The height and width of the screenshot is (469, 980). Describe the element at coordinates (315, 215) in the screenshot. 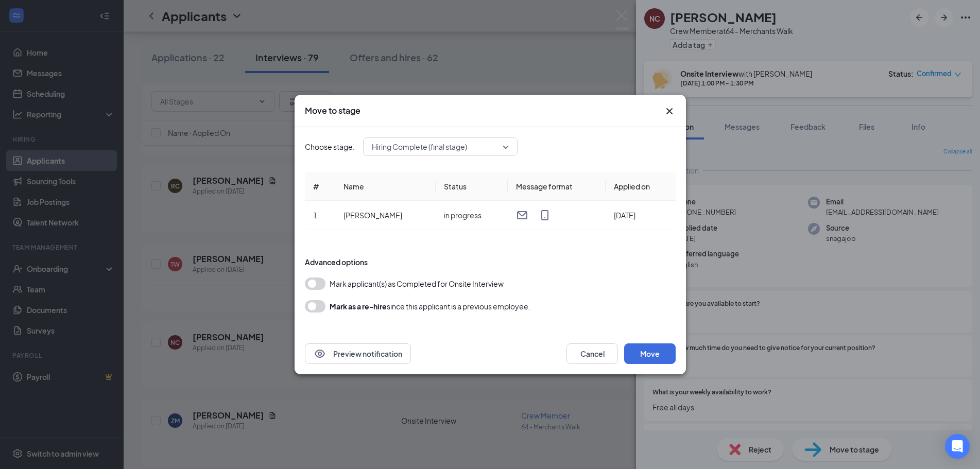

I see `span: 1` at that location.